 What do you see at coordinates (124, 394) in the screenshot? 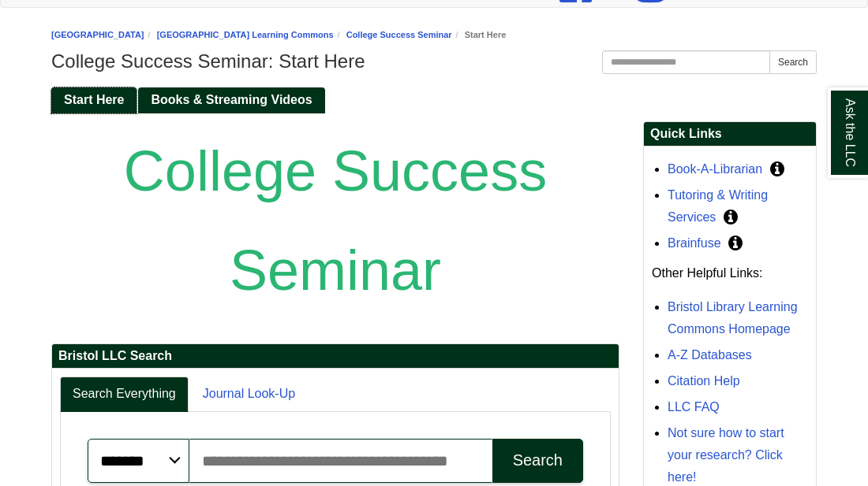
I see `a: Search Everything` at bounding box center [124, 394].